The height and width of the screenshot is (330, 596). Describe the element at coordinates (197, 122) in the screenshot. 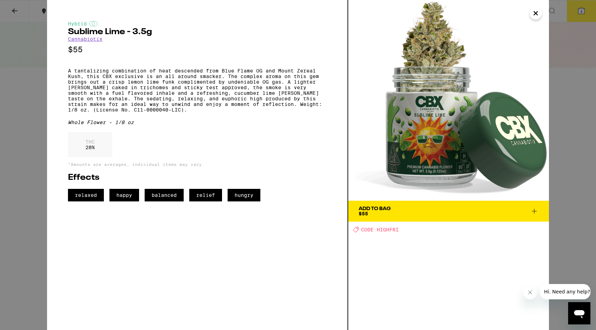

I see `div: Whole Flower - 1/8 oz` at that location.